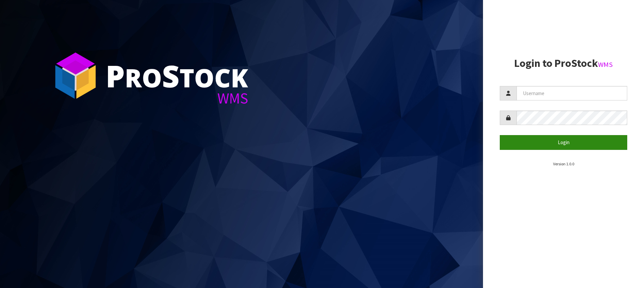  Describe the element at coordinates (605, 65) in the screenshot. I see `small: WMS` at that location.